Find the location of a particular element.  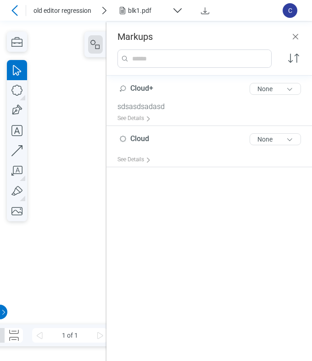

span: C is located at coordinates (290, 11).